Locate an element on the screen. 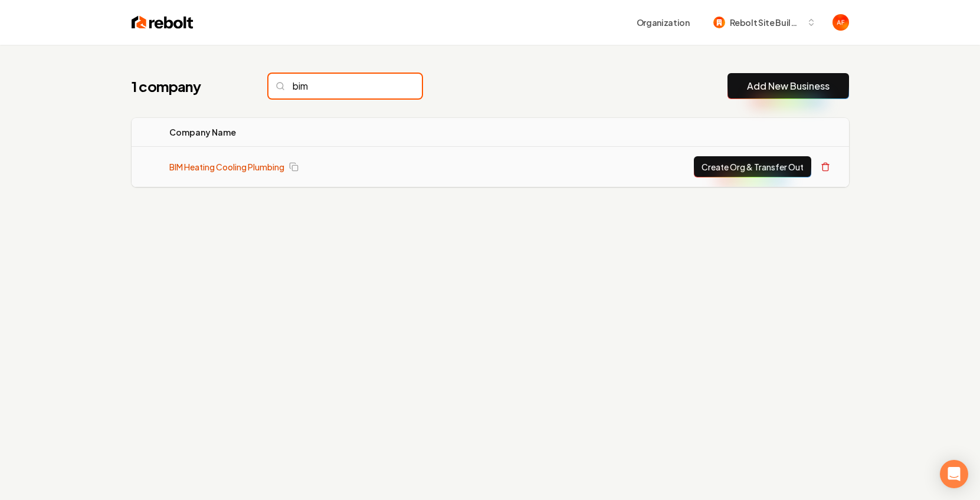 The image size is (980, 500). div: Open Intercom Messenger is located at coordinates (954, 474).